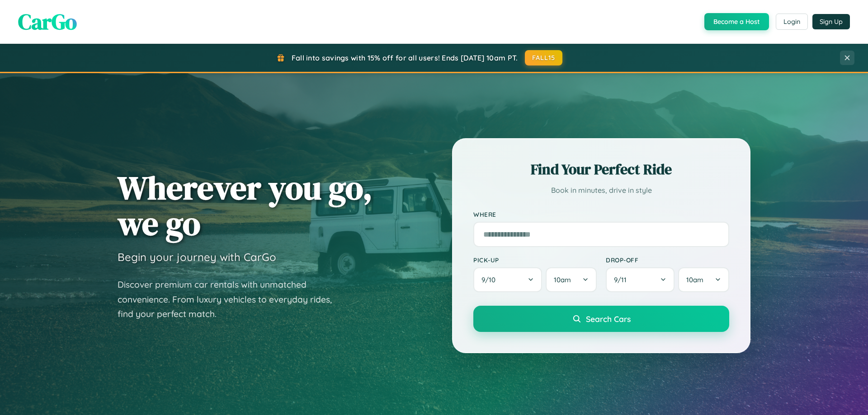 The height and width of the screenshot is (415, 868). I want to click on h1: Wherever you go, we go, so click(245, 205).